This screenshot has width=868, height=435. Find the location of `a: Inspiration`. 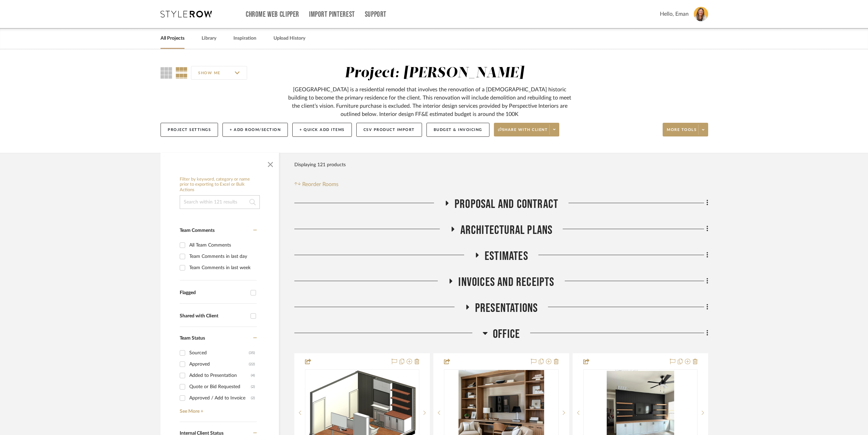

a: Inspiration is located at coordinates (245, 38).